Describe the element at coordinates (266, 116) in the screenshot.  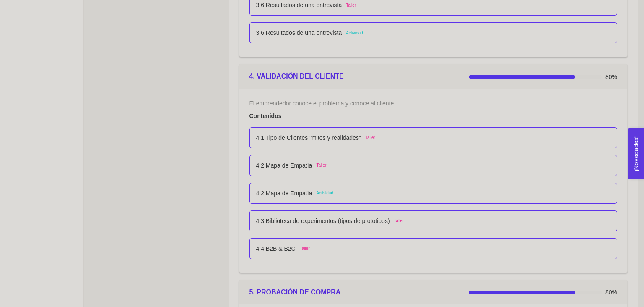
I see `strong: Contenidos` at that location.